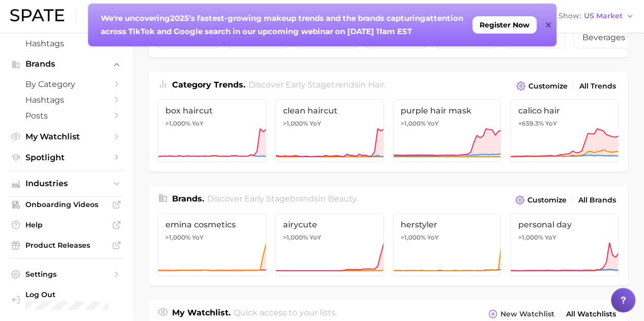 This screenshot has height=321, width=644. What do you see at coordinates (285, 314) in the screenshot?
I see `h2: Quick access to your lists.` at bounding box center [285, 314].